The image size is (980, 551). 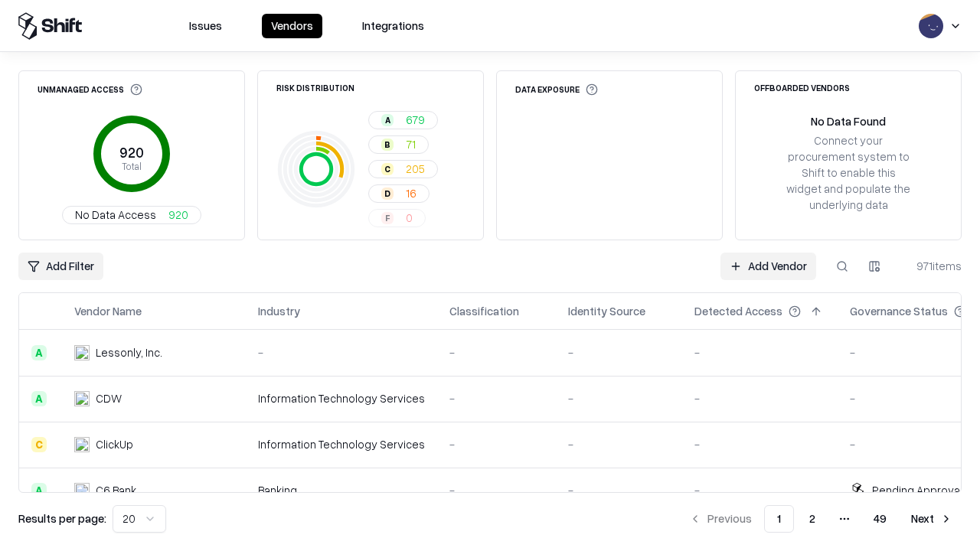 What do you see at coordinates (82, 399) in the screenshot?
I see `img: CDW` at bounding box center [82, 399].